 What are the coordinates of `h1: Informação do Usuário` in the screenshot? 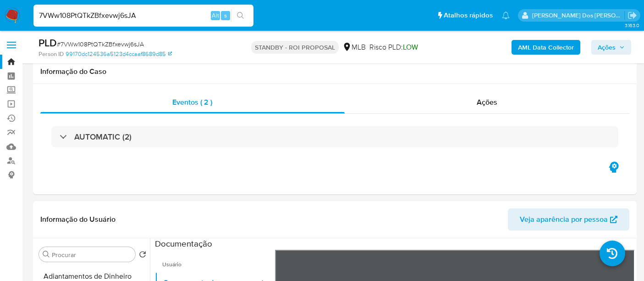 It's located at (78, 220).